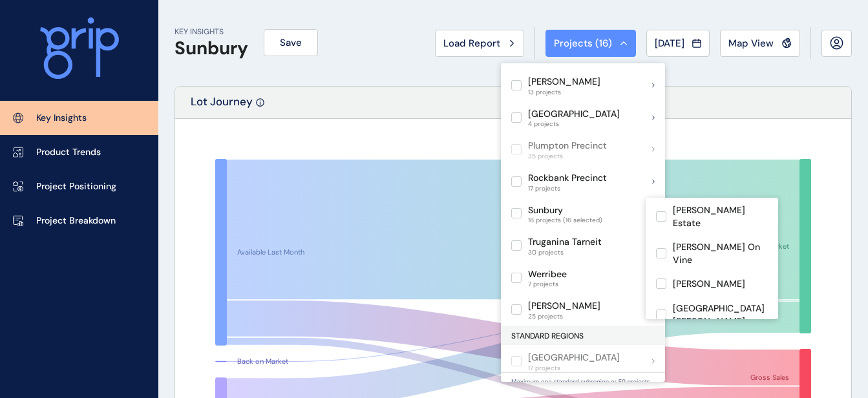 The image size is (868, 398). Describe the element at coordinates (760, 44) in the screenshot. I see `button: Map View` at that location.